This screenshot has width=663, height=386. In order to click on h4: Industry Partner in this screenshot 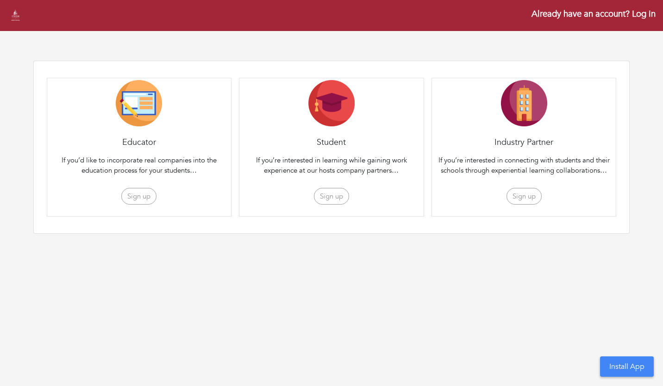, I will do `click(524, 143)`.